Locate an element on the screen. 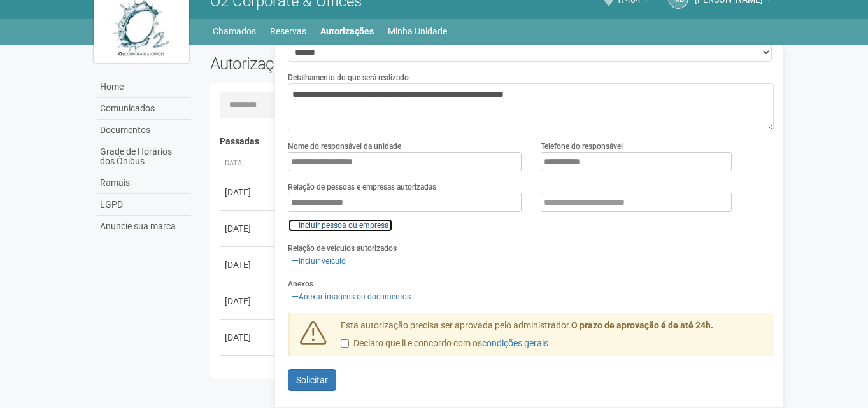 Image resolution: width=868 pixels, height=408 pixels. a: Incluir pessoa ou empresa is located at coordinates (340, 226).